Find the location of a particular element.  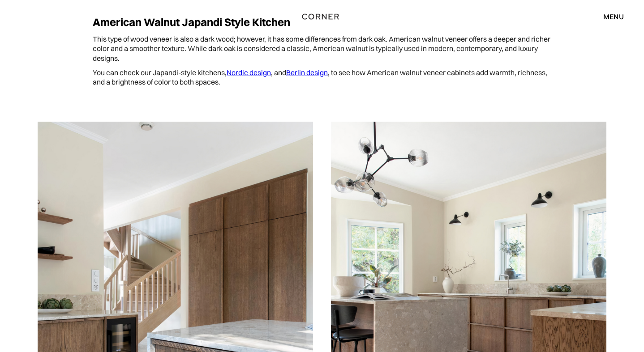

p: This type of wood veneer is also a dark wood; however, it has some differences from dark oak. Ame... is located at coordinates (322, 48).